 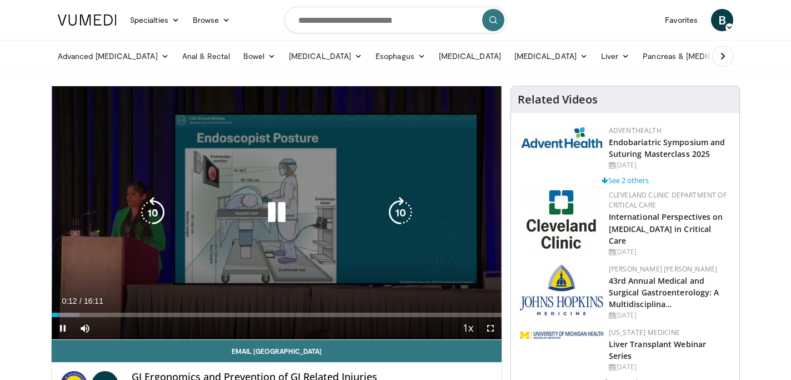 What do you see at coordinates (212, 20) in the screenshot?
I see `a: Browse` at bounding box center [212, 20].